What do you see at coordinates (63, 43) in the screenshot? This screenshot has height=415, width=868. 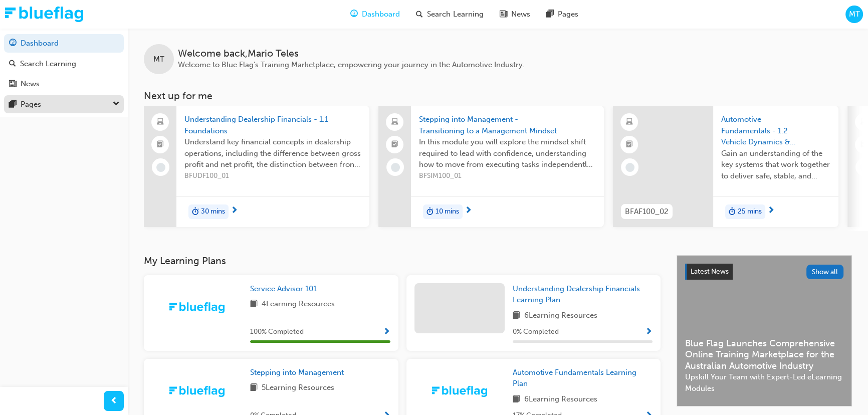 I see `a: Dashboard` at bounding box center [63, 43].